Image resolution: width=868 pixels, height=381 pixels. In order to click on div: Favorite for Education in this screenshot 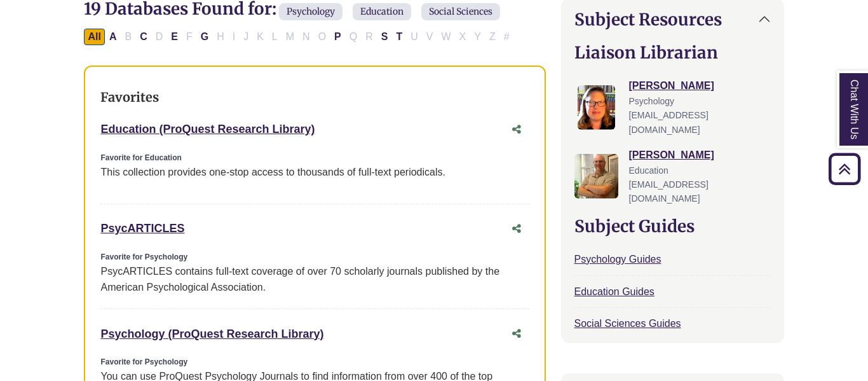, I will do `click(315, 158)`.